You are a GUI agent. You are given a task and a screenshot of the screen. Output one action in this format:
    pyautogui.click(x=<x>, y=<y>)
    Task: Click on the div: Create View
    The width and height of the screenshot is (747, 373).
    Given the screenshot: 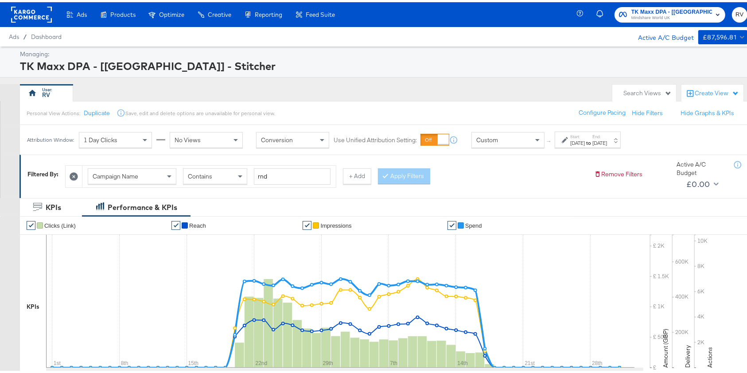 What is the action you would take?
    pyautogui.click(x=717, y=91)
    